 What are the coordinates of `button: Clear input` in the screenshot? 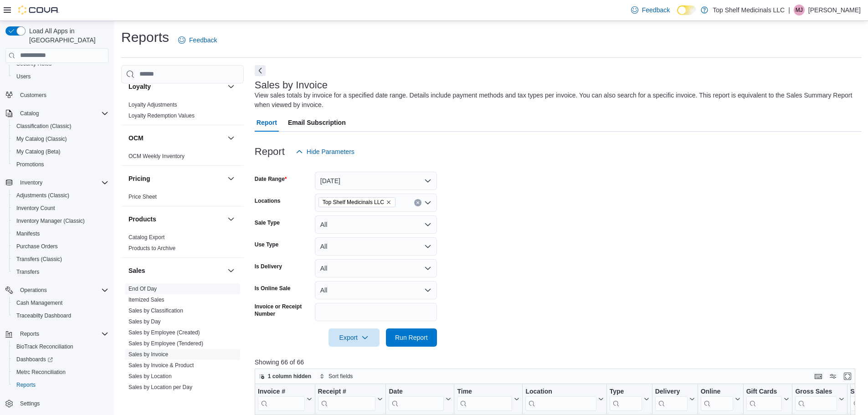 It's located at (418, 203).